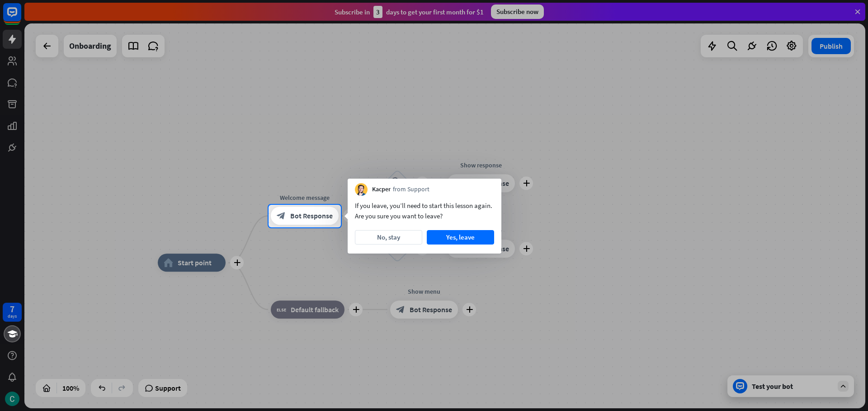 The height and width of the screenshot is (411, 868). I want to click on span: Kacper, so click(381, 190).